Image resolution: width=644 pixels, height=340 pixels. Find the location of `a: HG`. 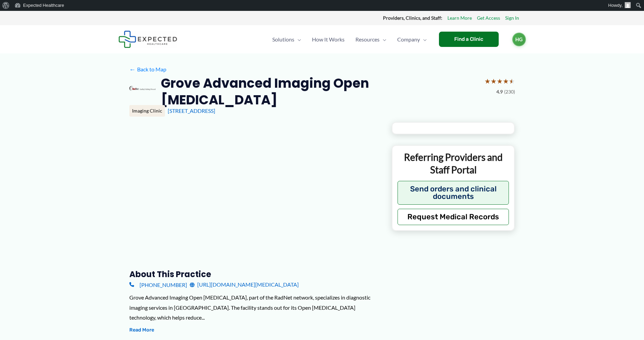

a: HG is located at coordinates (519, 39).